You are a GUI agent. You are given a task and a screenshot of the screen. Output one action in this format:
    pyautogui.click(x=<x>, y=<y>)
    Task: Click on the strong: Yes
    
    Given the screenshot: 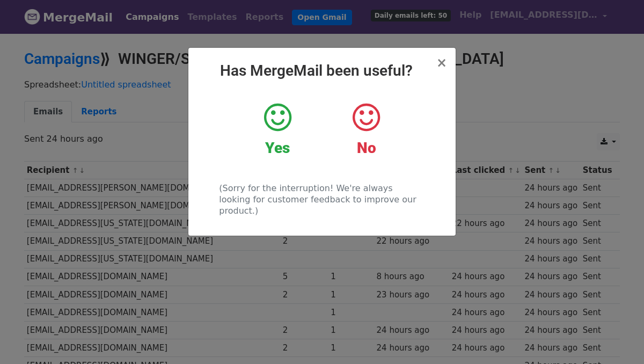 What is the action you would take?
    pyautogui.click(x=278, y=147)
    